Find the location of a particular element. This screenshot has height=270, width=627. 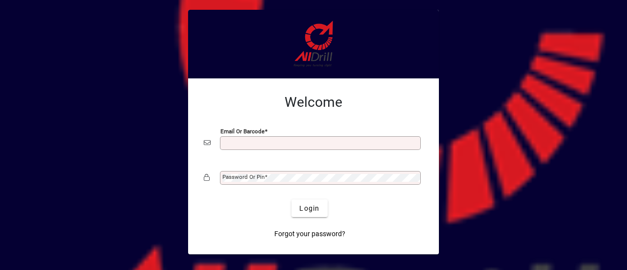

span: Login is located at coordinates (309, 208).